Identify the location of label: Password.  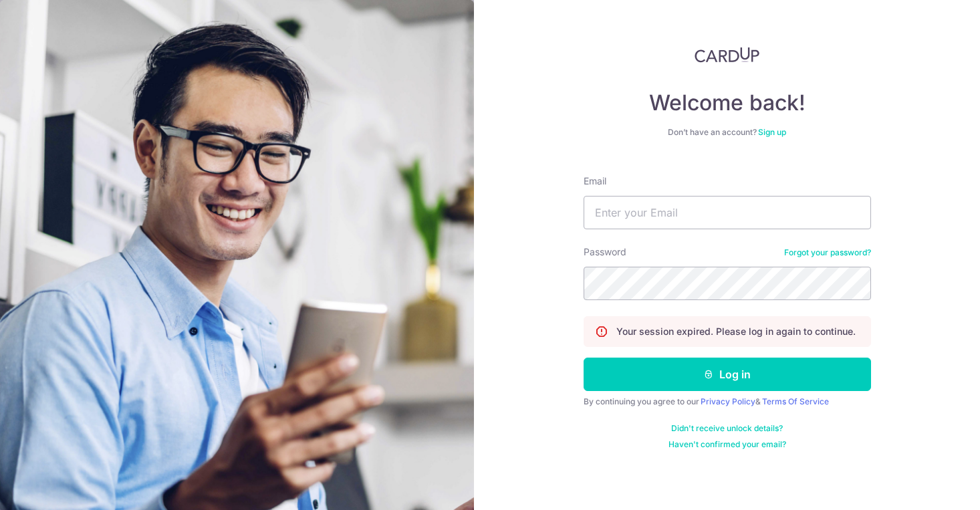
(605, 252).